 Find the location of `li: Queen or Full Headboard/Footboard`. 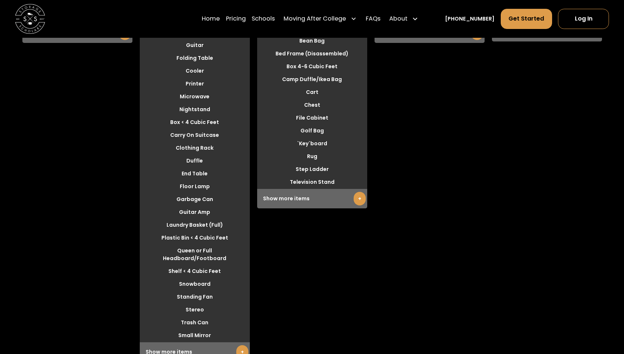

li: Queen or Full Headboard/Footboard is located at coordinates (195, 255).